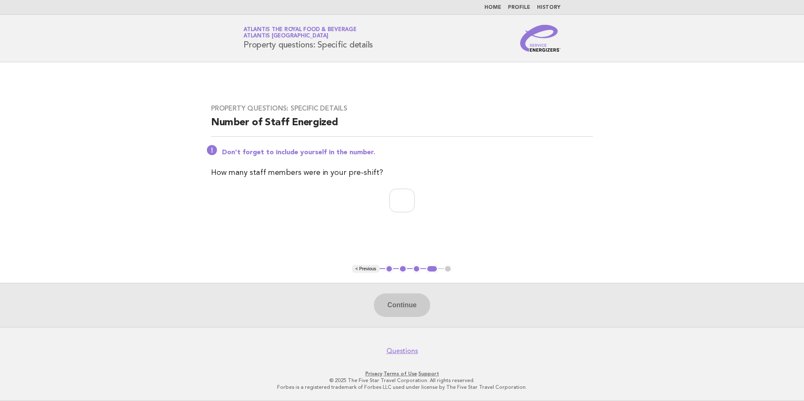 This screenshot has height=401, width=804. I want to click on p: Don't forget to include yourself in the number., so click(407, 153).